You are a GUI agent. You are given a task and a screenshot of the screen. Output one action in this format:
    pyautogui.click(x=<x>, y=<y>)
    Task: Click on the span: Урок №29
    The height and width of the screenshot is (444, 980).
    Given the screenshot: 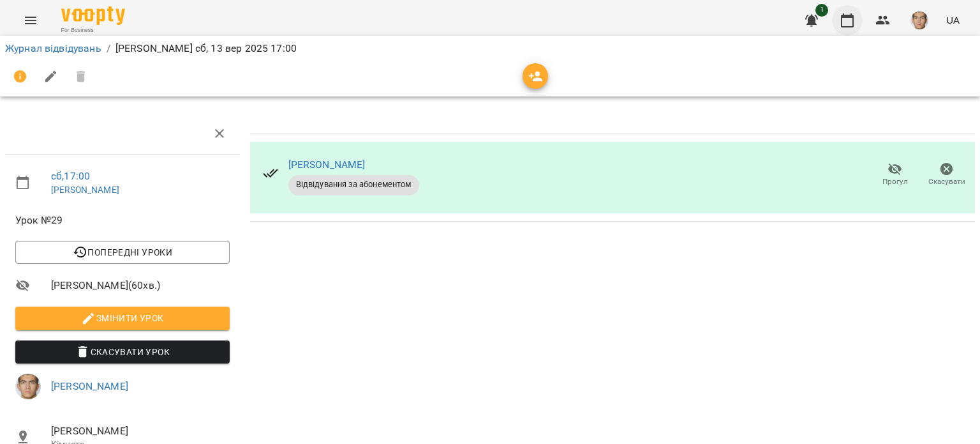 What is the action you would take?
    pyautogui.click(x=122, y=220)
    